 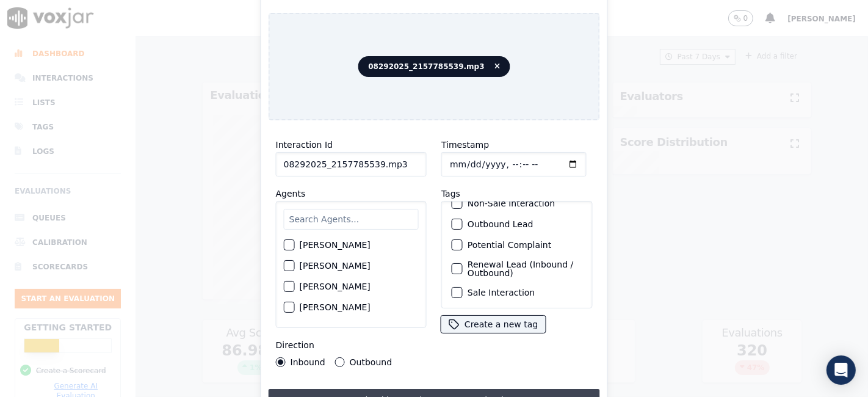 What do you see at coordinates (451, 193) in the screenshot?
I see `label: Tags` at bounding box center [451, 193].